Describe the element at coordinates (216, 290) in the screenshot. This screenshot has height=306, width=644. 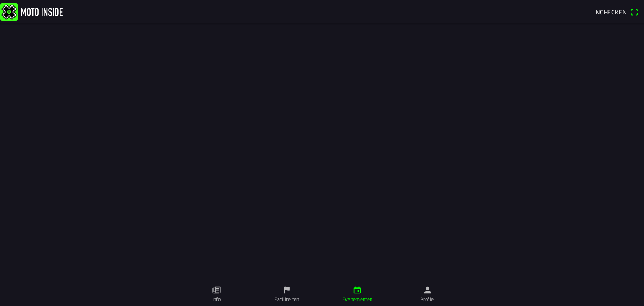
I see `ion-icon: paper` at that location.